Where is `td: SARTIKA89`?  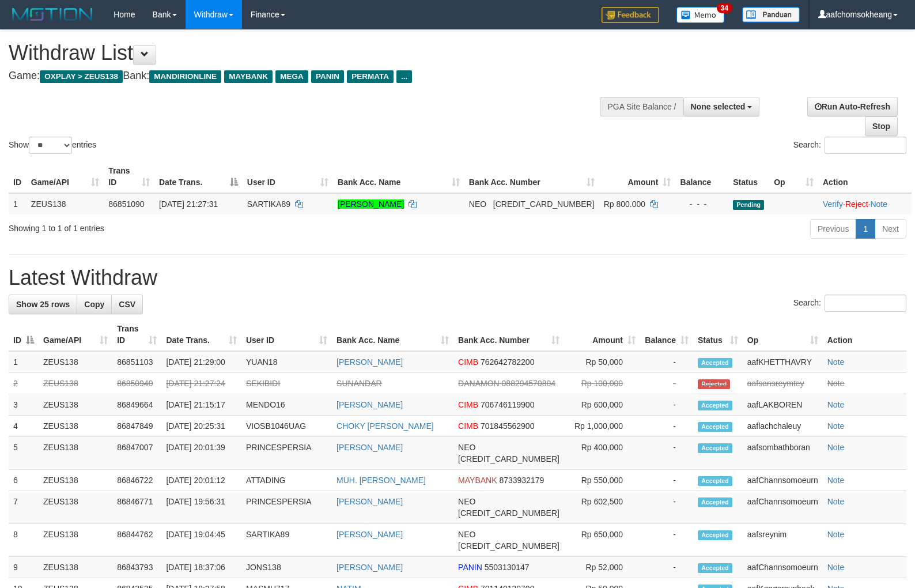 td: SARTIKA89 is located at coordinates (287, 540).